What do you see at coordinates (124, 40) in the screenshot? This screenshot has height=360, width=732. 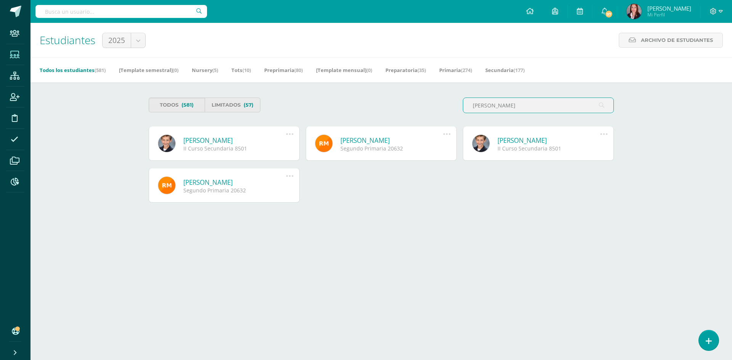 I see `a: 2025` at bounding box center [124, 40].